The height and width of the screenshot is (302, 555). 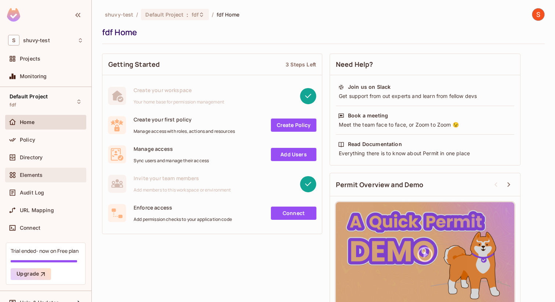 I want to click on span: Manage access with roles, actions and resources, so click(x=184, y=131).